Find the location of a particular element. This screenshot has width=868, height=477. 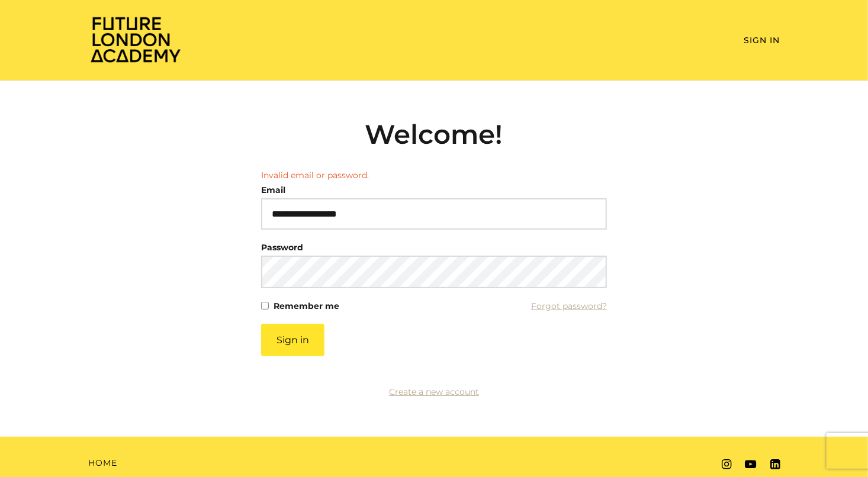

label: Remember me is located at coordinates (307, 306).